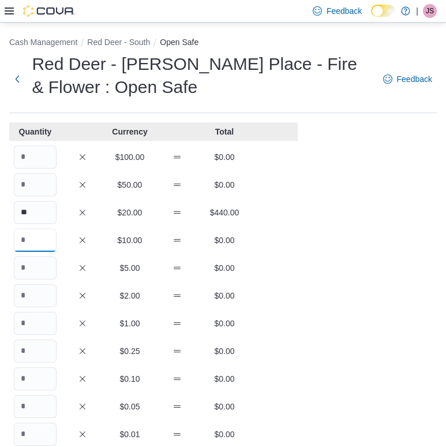 Image resolution: width=446 pixels, height=447 pixels. I want to click on span: Dark Mode, so click(371, 17).